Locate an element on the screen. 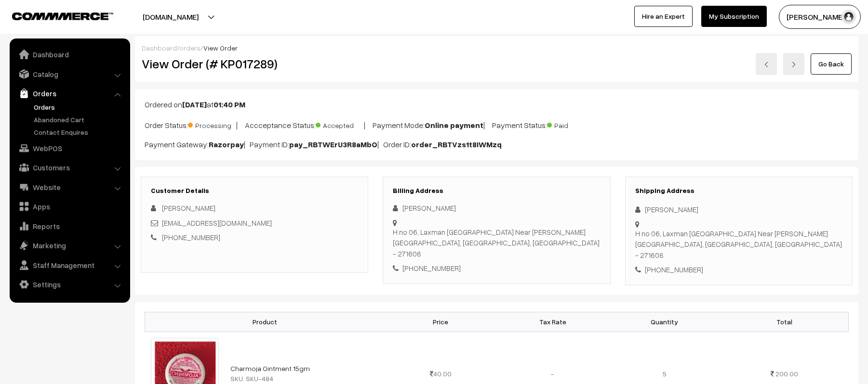 The height and width of the screenshot is (384, 868). a: Marketing is located at coordinates (70, 246).